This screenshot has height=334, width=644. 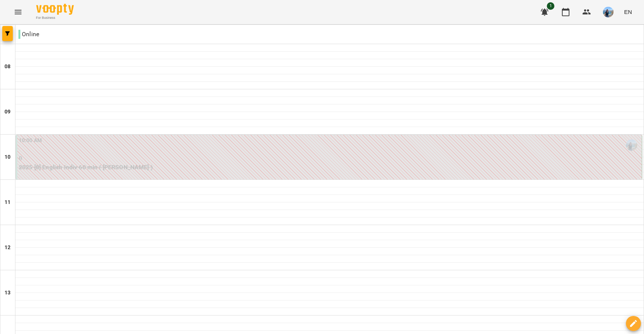 I want to click on h6: 09, so click(x=7, y=112).